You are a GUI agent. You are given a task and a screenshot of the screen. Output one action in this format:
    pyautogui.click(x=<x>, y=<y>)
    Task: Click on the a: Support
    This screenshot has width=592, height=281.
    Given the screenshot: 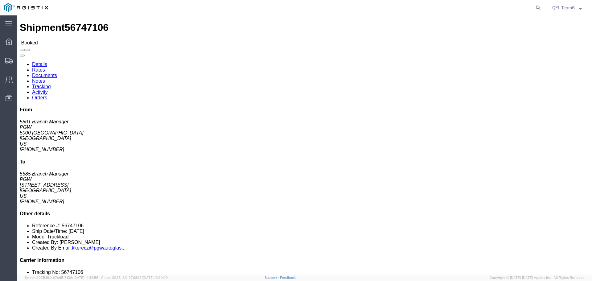 What is the action you would take?
    pyautogui.click(x=272, y=277)
    